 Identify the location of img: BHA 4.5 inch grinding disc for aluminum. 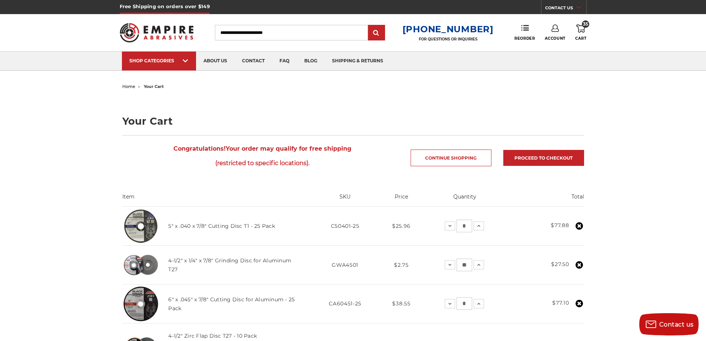
(141, 265).